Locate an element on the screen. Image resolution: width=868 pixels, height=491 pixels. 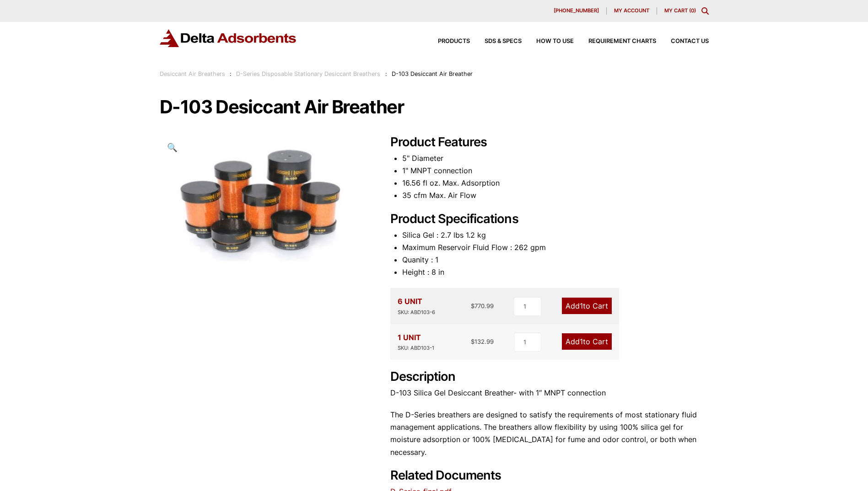
span: 0 is located at coordinates (692, 10).